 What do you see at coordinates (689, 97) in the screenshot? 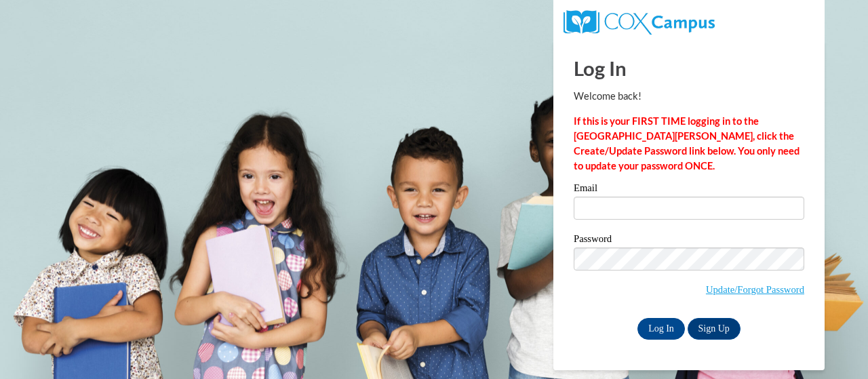
I see `p: Welcome back!` at bounding box center [689, 97].